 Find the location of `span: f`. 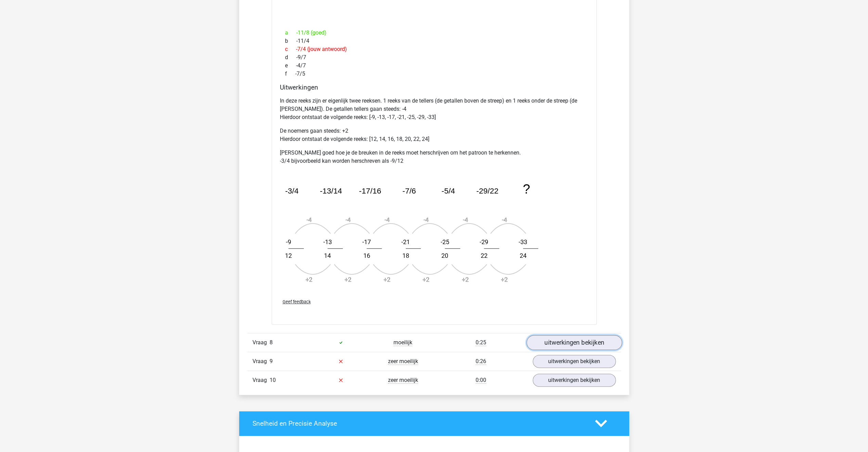

span: f is located at coordinates (290, 74).